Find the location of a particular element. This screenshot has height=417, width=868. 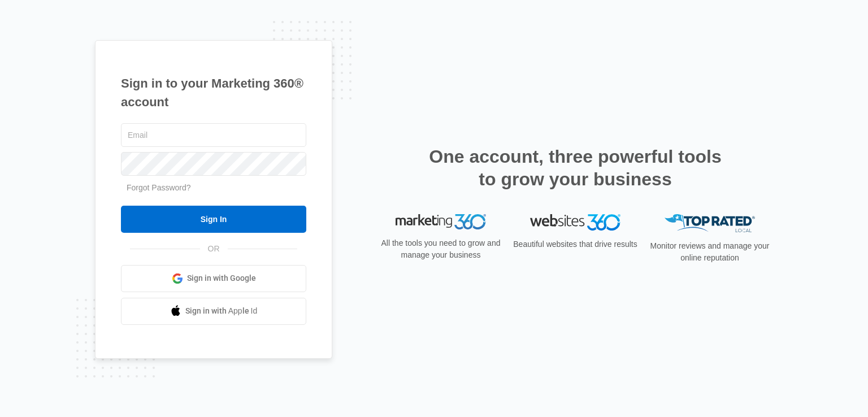

input: Sign In is located at coordinates (214, 219).